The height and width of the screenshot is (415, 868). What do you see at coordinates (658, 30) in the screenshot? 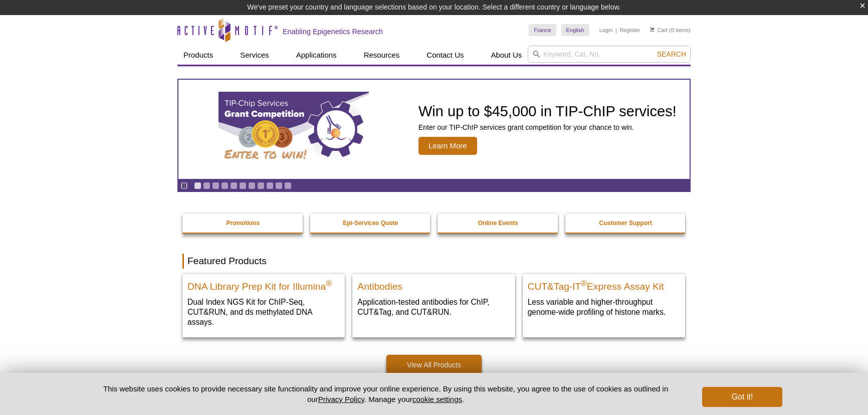
I see `a: Cart` at bounding box center [658, 30].